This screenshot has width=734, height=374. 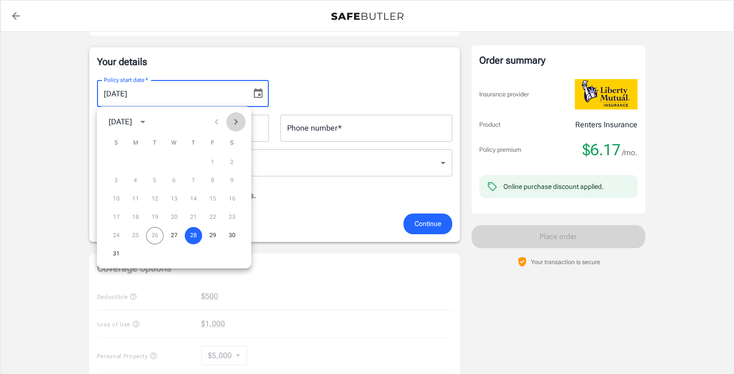 What do you see at coordinates (258, 94) in the screenshot?
I see `button: Choose date, selected date is Aug 28, 2025` at bounding box center [258, 94].